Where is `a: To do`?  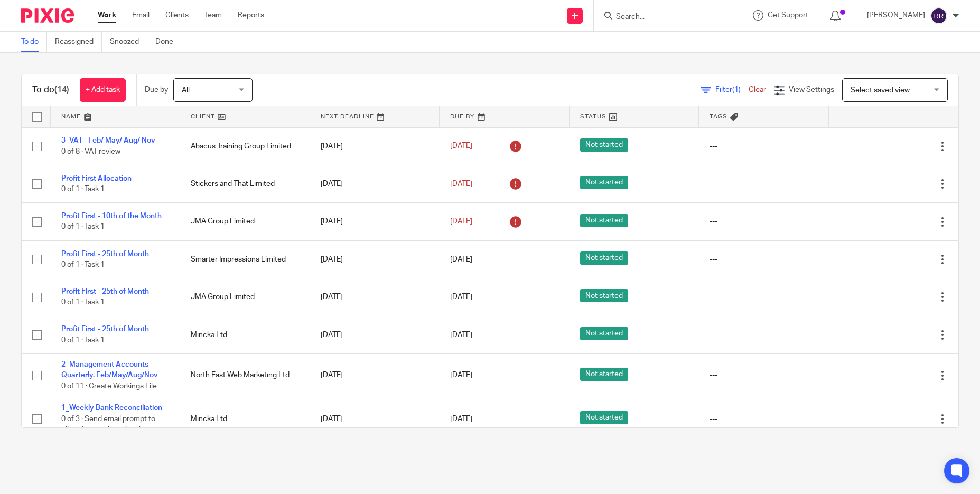
a: To do is located at coordinates (34, 42).